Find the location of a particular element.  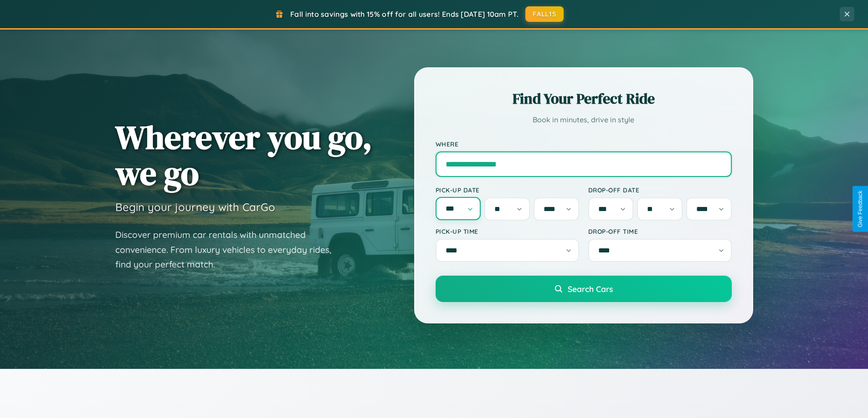

label: Where is located at coordinates (584, 144).